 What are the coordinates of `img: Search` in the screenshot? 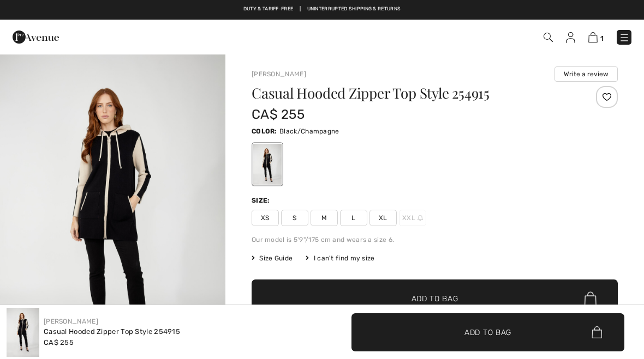 It's located at (548, 37).